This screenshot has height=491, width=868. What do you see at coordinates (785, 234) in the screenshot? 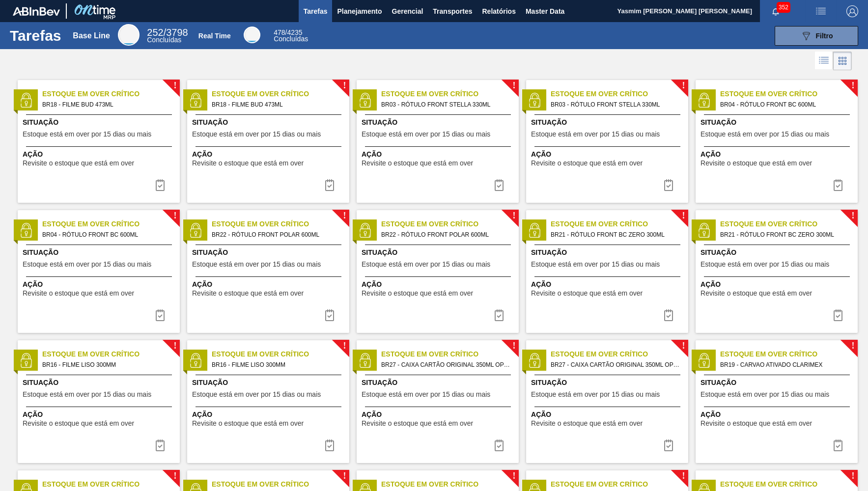
I see `span: BR21 - RÓTULO FRONT BC ZERO 300ML` at bounding box center [785, 234].